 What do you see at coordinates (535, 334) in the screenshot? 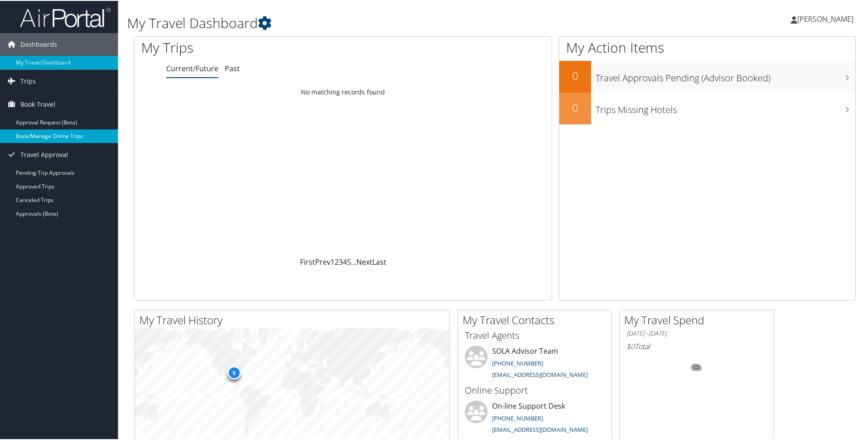
I see `h3: Travel Agents` at bounding box center [535, 334].